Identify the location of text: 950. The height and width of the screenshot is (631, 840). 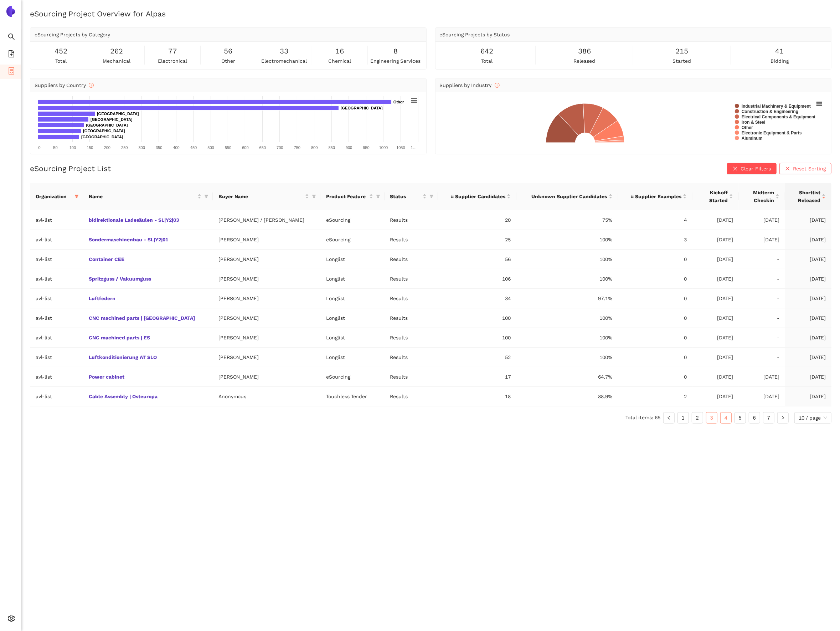
(366, 147).